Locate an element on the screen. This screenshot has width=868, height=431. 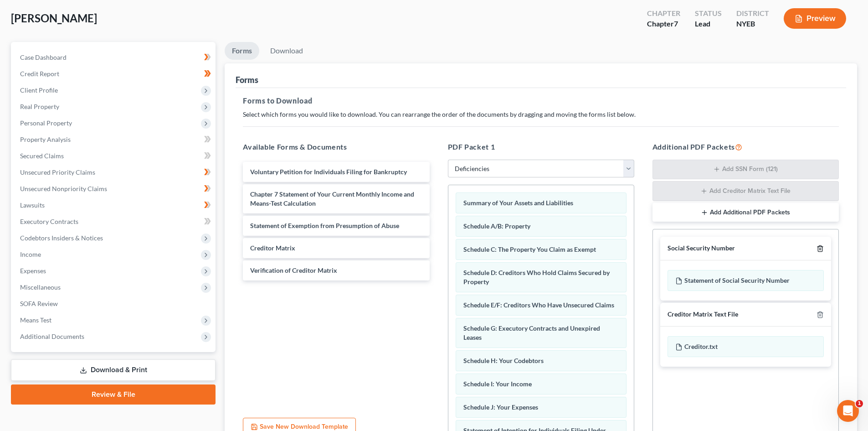
span: Verification of Creditor Matrix is located at coordinates (294, 270).